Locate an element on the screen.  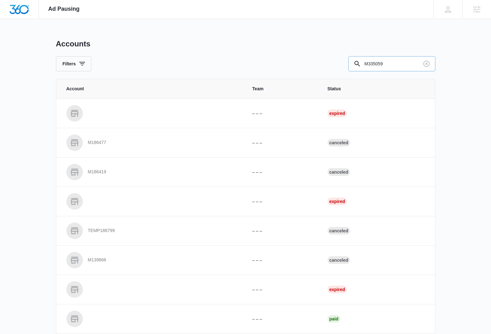
span: Team is located at coordinates (282, 89).